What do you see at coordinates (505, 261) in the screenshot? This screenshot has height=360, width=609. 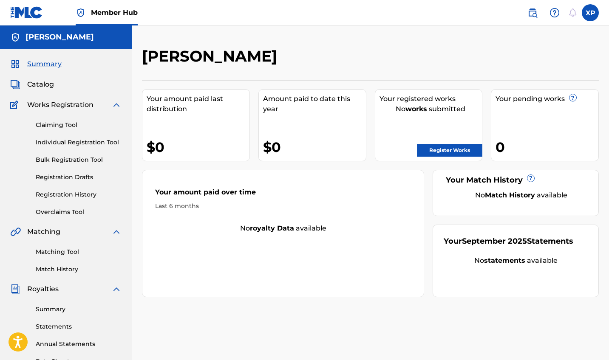 I see `strong: statements` at bounding box center [505, 261].